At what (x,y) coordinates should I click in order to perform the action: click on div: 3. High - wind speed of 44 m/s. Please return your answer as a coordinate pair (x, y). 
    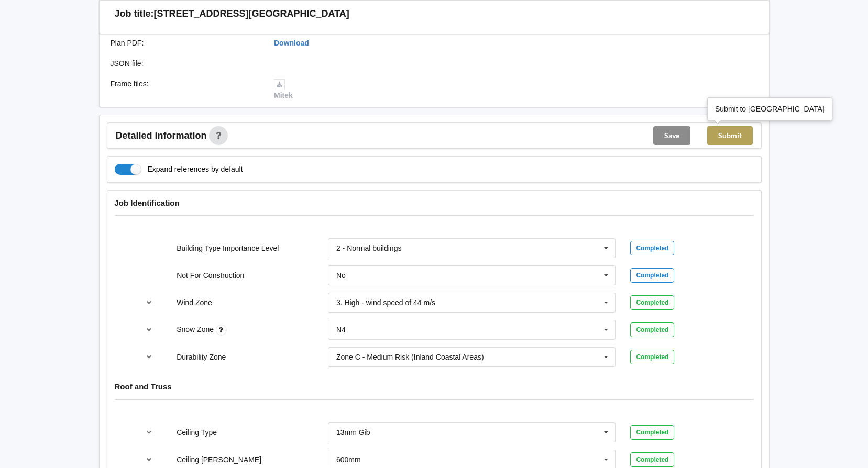
    Looking at the image, I should click on (386, 303).